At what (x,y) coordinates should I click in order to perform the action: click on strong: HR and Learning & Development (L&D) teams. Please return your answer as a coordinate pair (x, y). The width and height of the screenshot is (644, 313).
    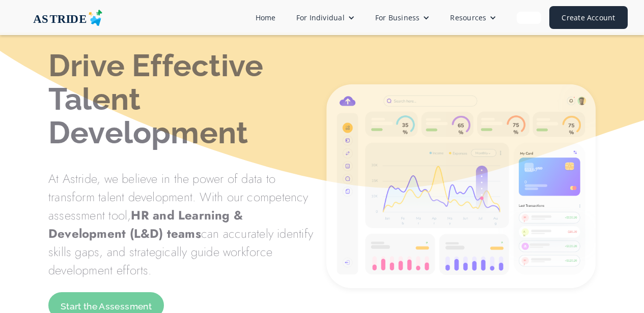
    Looking at the image, I should click on (146, 224).